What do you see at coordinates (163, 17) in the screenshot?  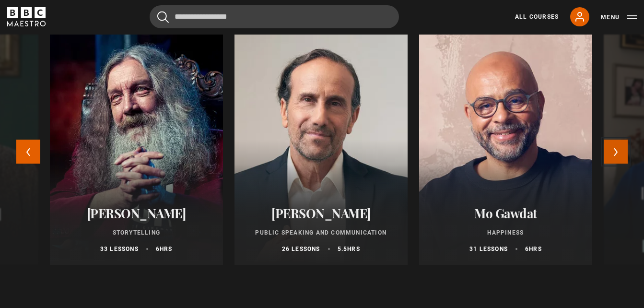 I see `button: Submit the search query` at bounding box center [163, 17].